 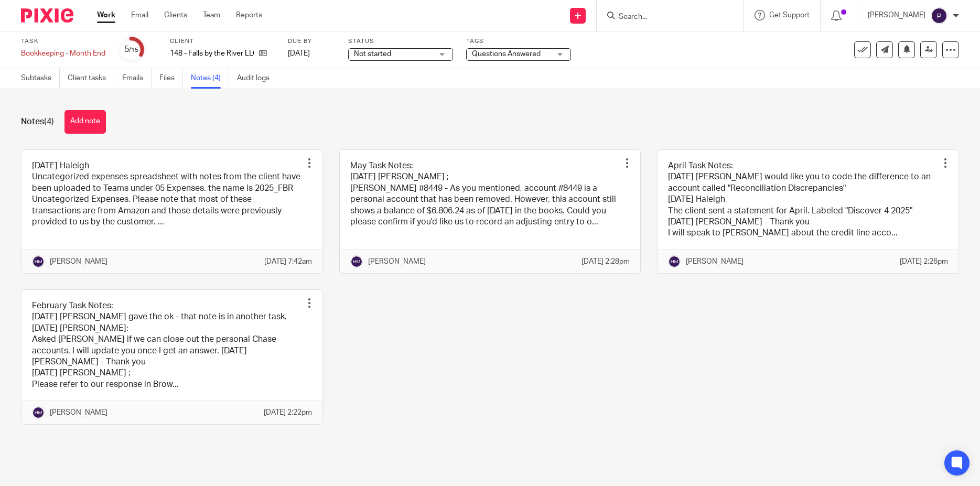 I want to click on p: 148 - Falls by the River LLC, so click(x=212, y=53).